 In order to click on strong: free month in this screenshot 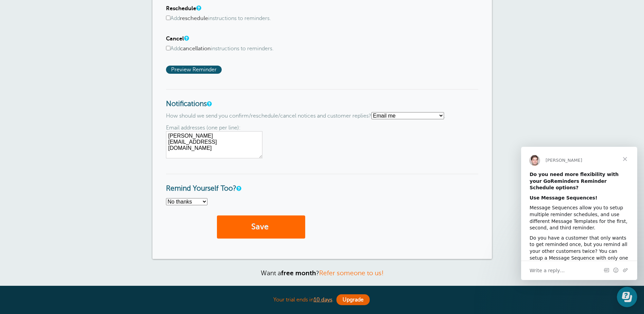, I will do `click(298, 273)`.